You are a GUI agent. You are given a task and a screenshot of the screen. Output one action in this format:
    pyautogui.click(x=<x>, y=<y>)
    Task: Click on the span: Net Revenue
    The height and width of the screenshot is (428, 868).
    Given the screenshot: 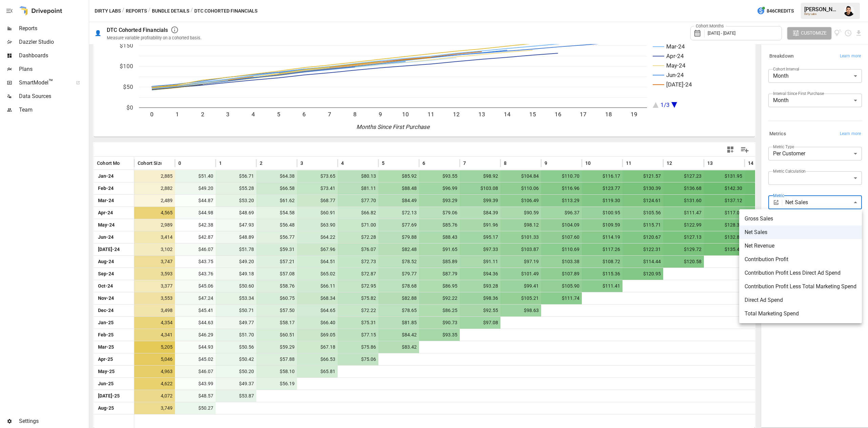 What is the action you would take?
    pyautogui.click(x=800, y=246)
    